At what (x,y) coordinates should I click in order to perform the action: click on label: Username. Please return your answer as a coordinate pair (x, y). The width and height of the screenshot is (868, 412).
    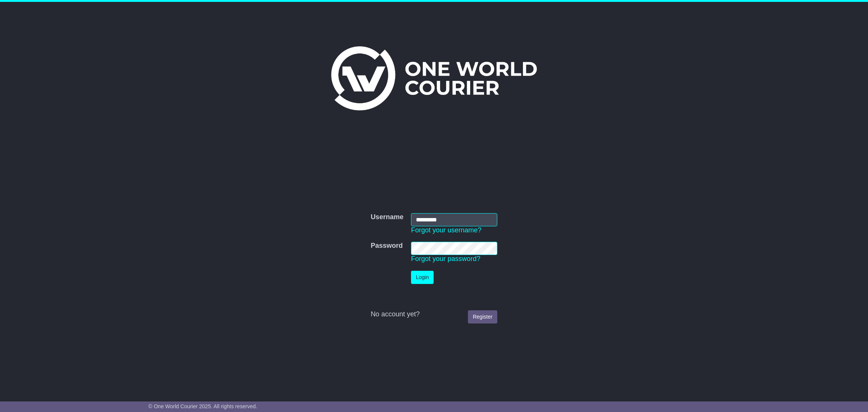
    Looking at the image, I should click on (387, 217).